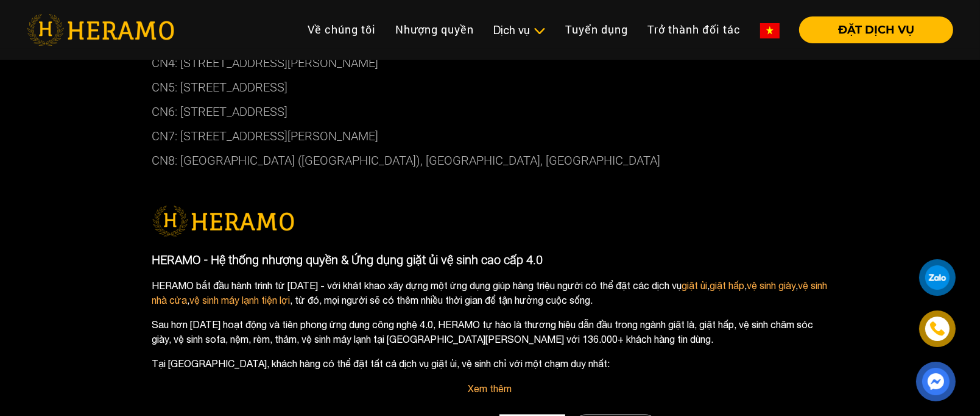  I want to click on a: vệ sinh nhà cửa, so click(490, 293).